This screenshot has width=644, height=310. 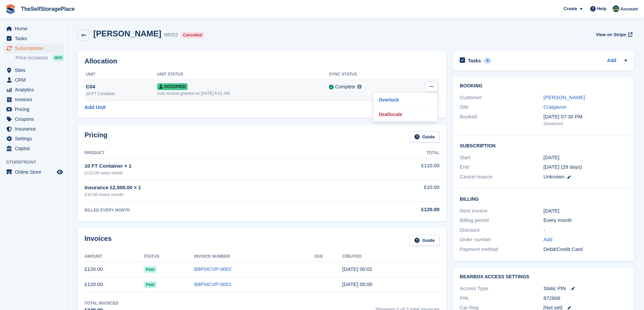 I want to click on th: Status, so click(x=169, y=257).